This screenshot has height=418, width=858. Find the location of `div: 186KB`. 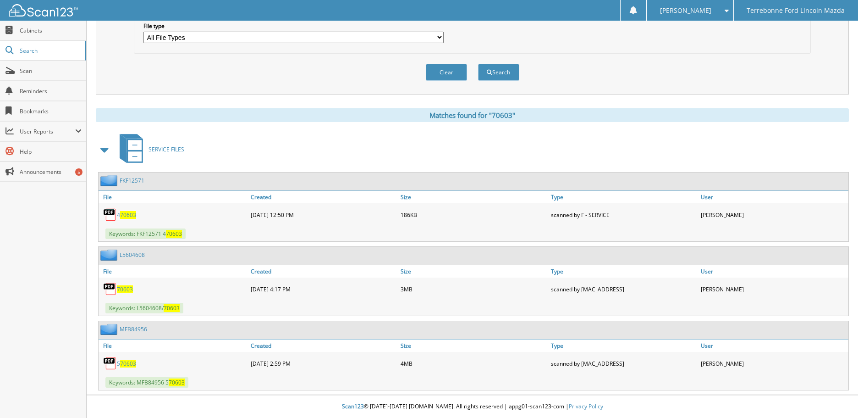

div: 186KB is located at coordinates (473, 215).